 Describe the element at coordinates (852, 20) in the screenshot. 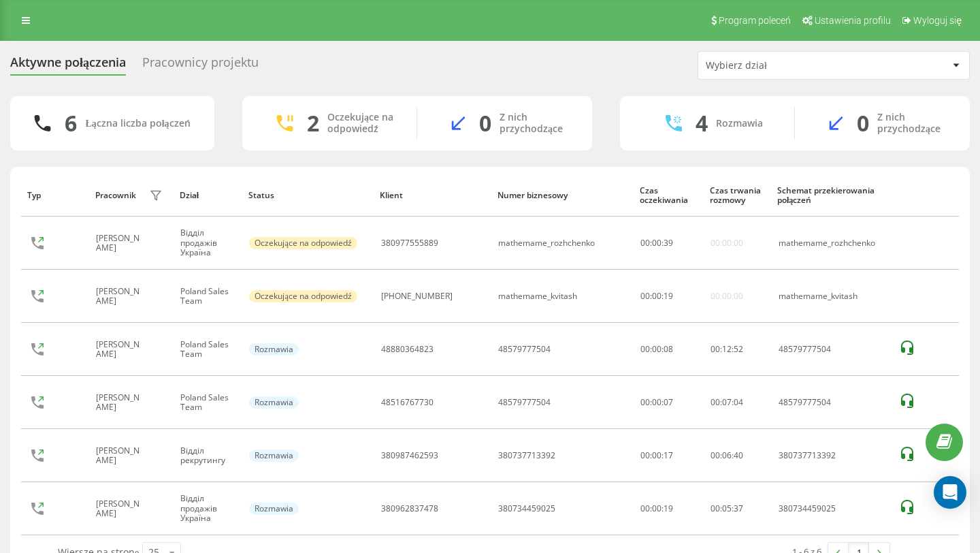

I see `span: Ustawienia profilu` at that location.